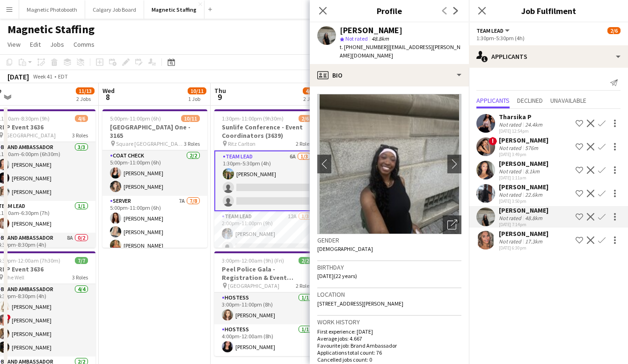 The width and height of the screenshot is (628, 364). Describe the element at coordinates (389, 322) in the screenshot. I see `h3: Work history` at that location.